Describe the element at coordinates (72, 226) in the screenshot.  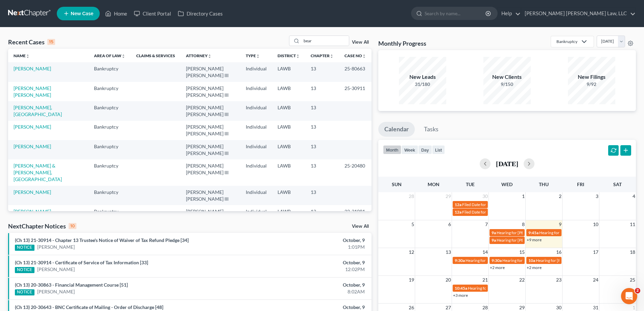
I see `div: 10` at that location.